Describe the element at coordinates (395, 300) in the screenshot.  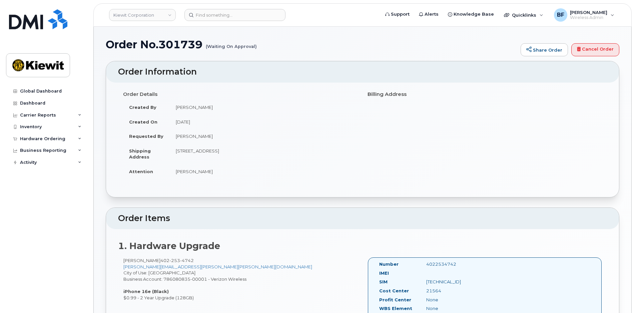
I see `label: Profit Center` at that location.